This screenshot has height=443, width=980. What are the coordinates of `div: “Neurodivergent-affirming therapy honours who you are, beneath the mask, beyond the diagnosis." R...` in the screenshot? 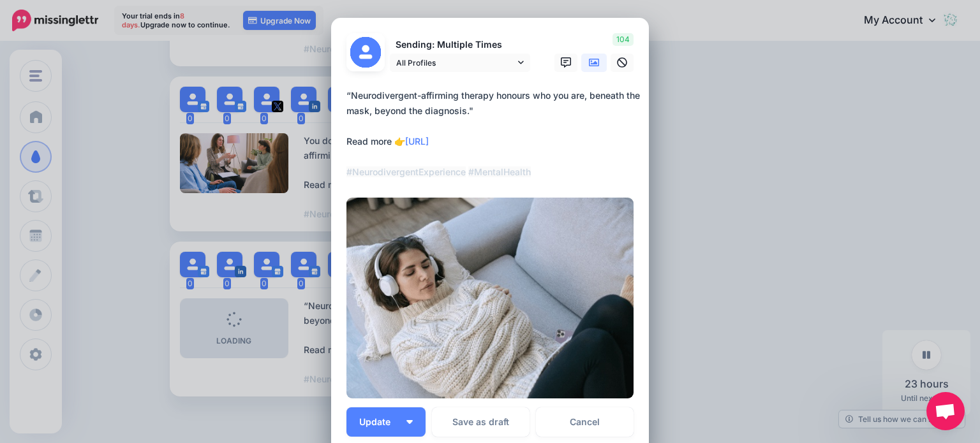 It's located at (493, 134).